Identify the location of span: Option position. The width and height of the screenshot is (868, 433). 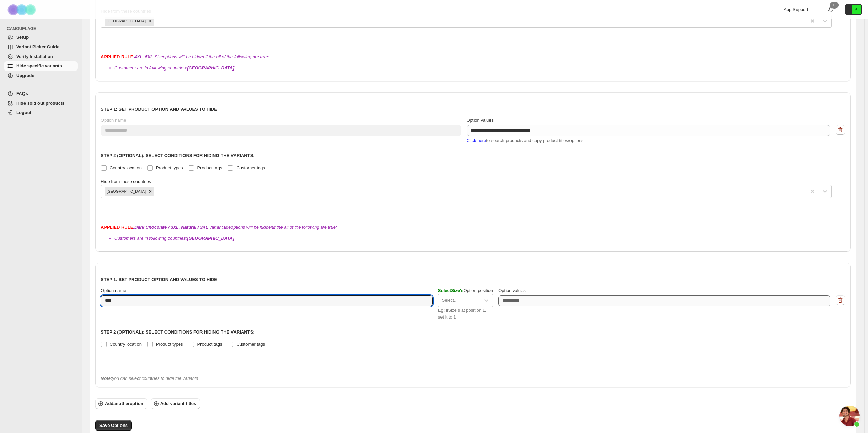
(465, 290).